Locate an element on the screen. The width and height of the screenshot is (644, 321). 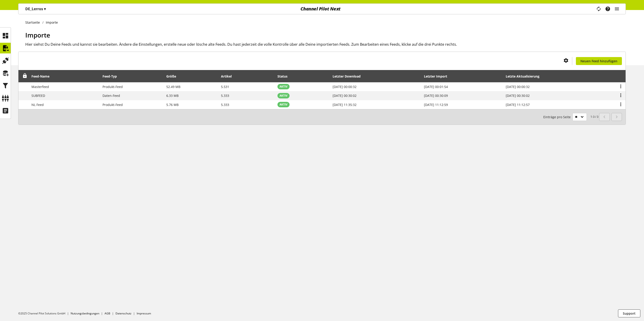
div: Feed-Name is located at coordinates (42, 76).